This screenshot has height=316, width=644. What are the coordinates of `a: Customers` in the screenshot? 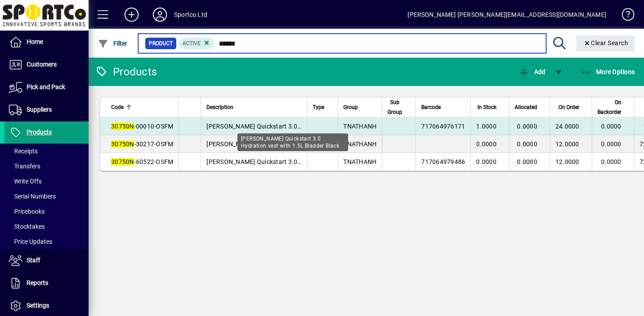 It's located at (47, 65).